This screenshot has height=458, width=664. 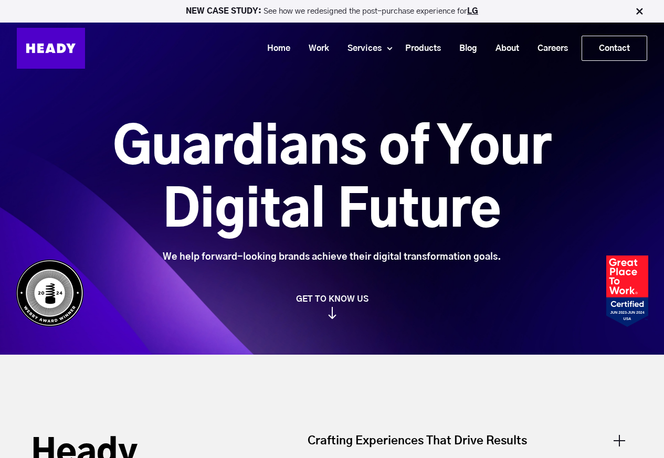 What do you see at coordinates (332, 257) in the screenshot?
I see `div: We help forward-looking brands achieve their digital transformation goals.` at bounding box center [332, 257].